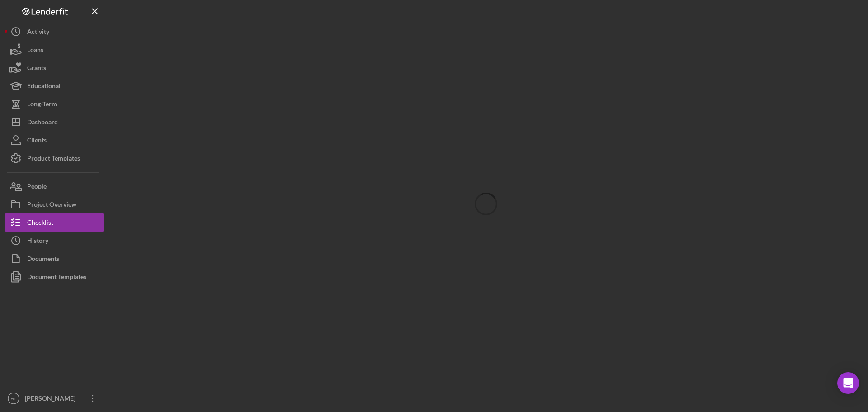 The width and height of the screenshot is (868, 412). I want to click on a: Clients, so click(54, 141).